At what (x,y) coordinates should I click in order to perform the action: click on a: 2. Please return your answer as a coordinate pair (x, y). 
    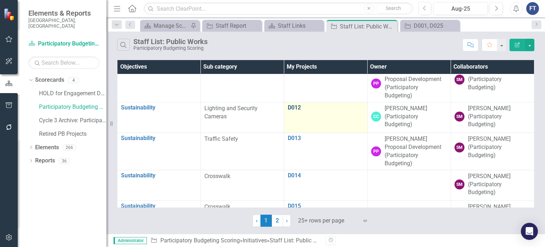
    Looking at the image, I should click on (278, 220).